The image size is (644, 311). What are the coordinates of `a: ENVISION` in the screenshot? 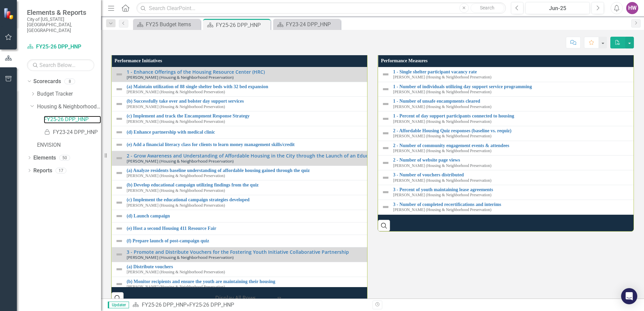 It's located at (69, 145).